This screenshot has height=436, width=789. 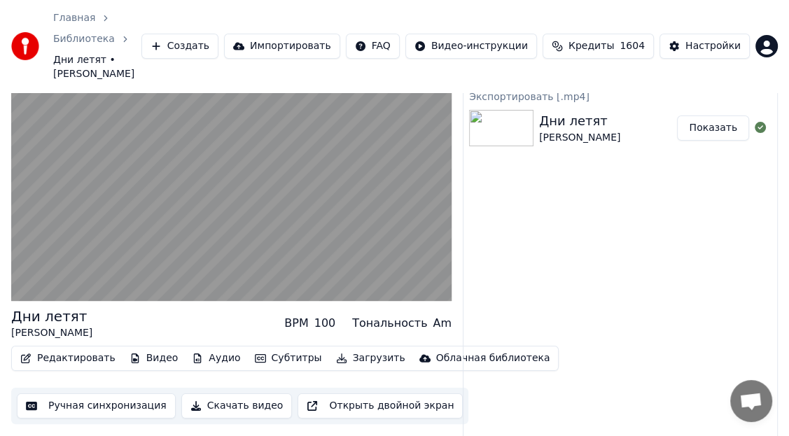 I want to click on button: Видео-инструкции, so click(x=471, y=46).